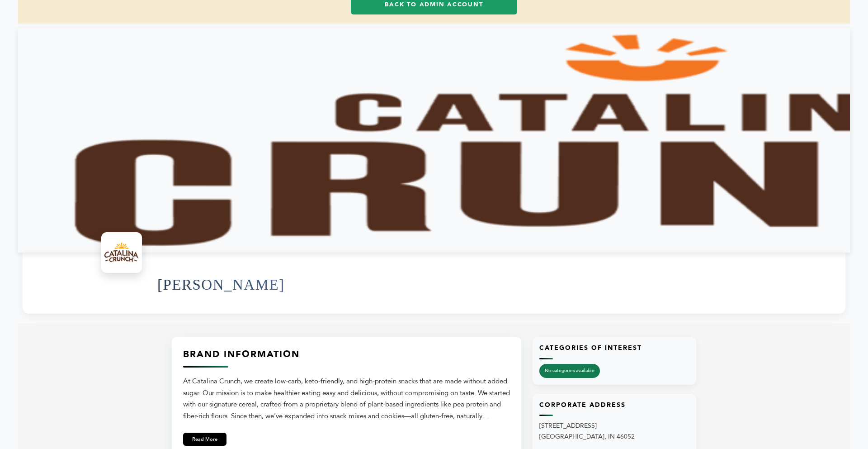  What do you see at coordinates (347, 398) in the screenshot?
I see `div: At Catalina Crunch, we create low-carb, keto-friendly, and high-protein snacks that are made with...` at bounding box center [347, 398].